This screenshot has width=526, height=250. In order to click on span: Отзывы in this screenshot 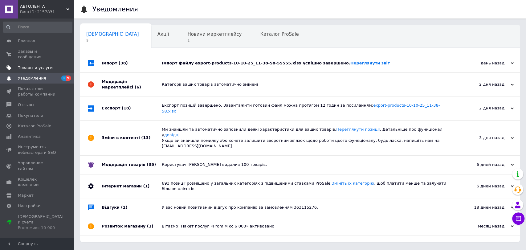, I will do `click(26, 105)`.